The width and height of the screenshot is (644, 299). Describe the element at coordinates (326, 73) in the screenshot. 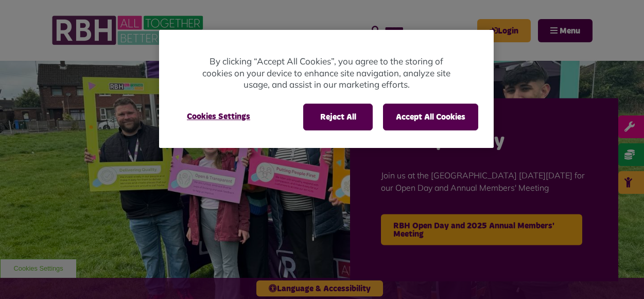

I see `p: By clicking “Accept All Cookies”, you agree to the storing of cookies on your device to enhance s...` at that location.